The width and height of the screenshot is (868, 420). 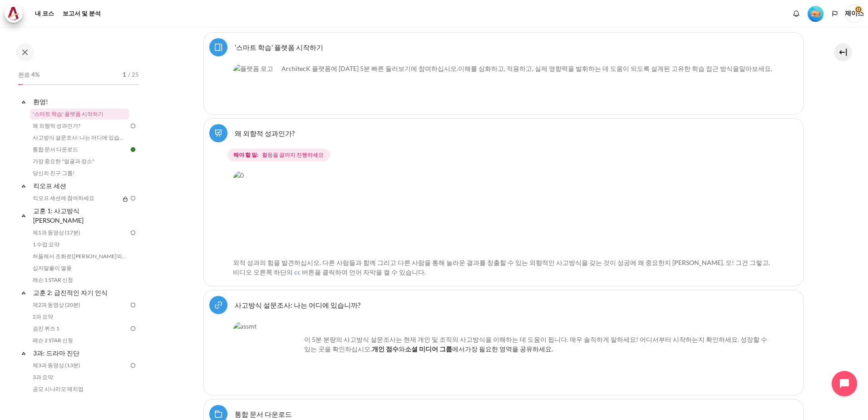 What do you see at coordinates (79, 233) in the screenshot?
I see `a: 제1과 동영상 (17분)` at bounding box center [79, 233].